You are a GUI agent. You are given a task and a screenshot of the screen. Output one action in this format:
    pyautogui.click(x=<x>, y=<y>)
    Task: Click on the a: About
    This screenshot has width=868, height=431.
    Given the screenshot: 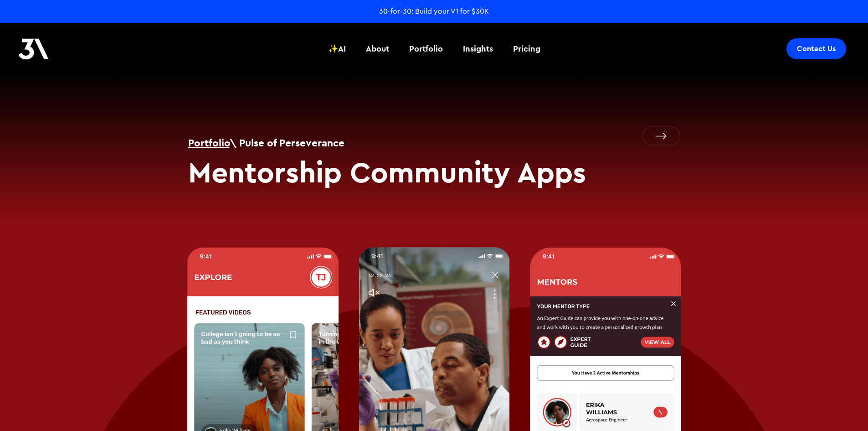 What is the action you would take?
    pyautogui.click(x=377, y=49)
    